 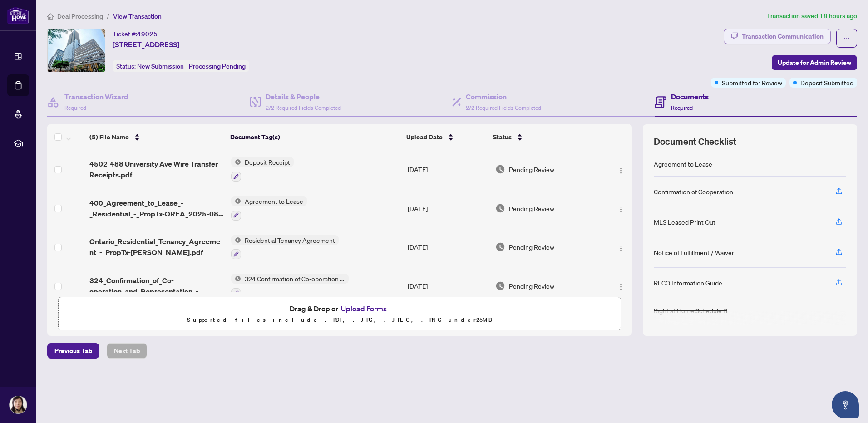 What do you see at coordinates (18, 405) in the screenshot?
I see `img: Profile Icon` at bounding box center [18, 405].